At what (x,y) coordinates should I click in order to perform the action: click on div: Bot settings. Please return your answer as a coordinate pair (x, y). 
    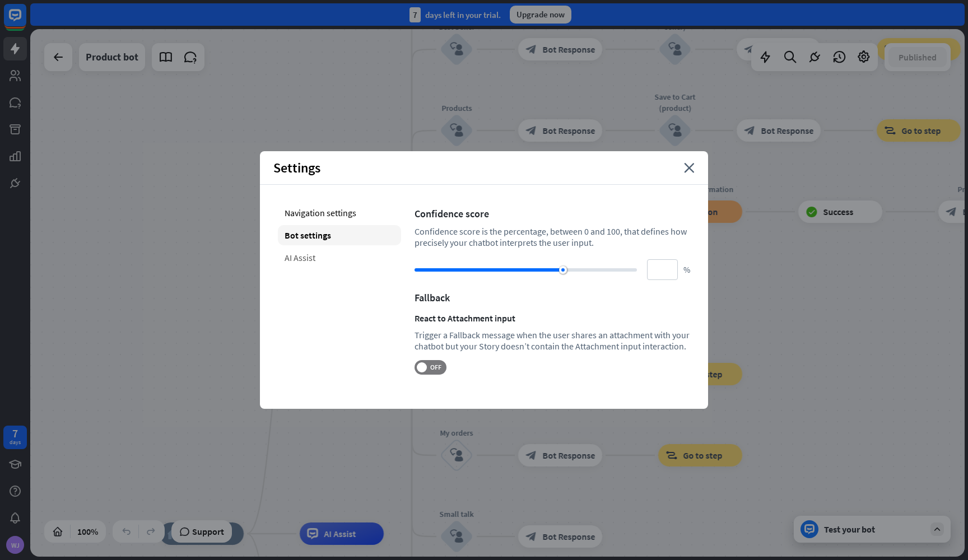
    Looking at the image, I should click on (339, 235).